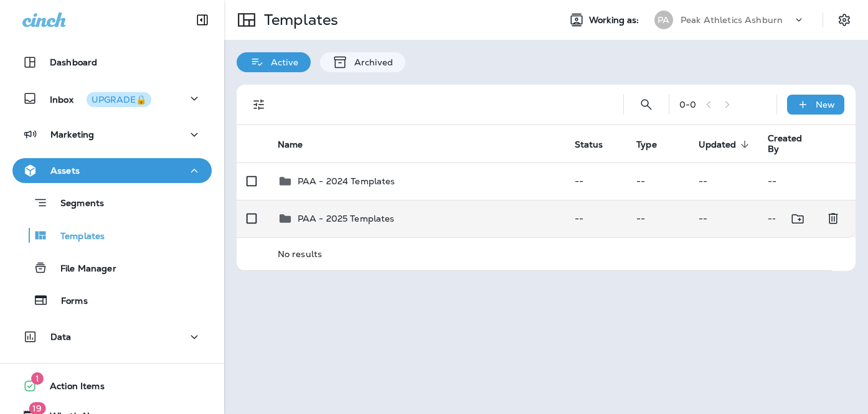  I want to click on button: Move to folder, so click(798, 219).